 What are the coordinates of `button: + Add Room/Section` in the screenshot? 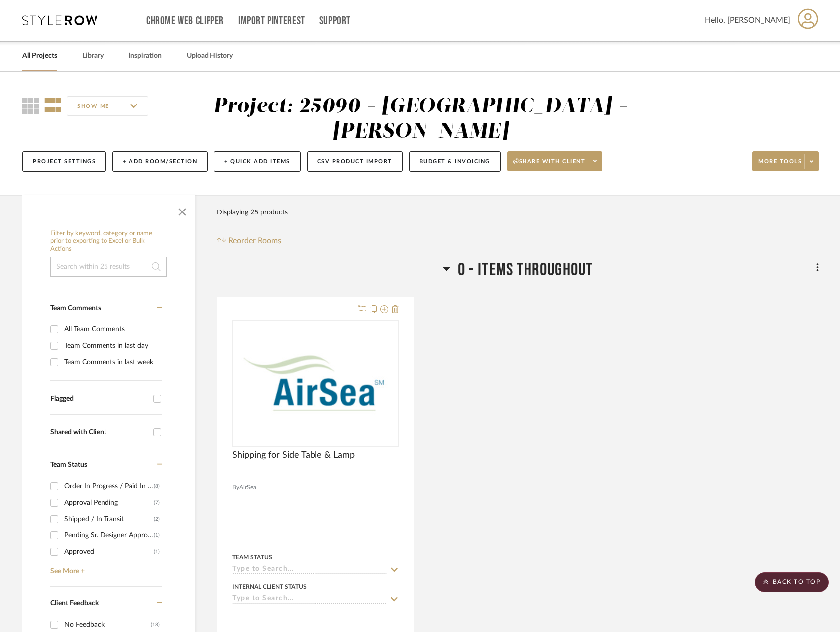 It's located at (160, 161).